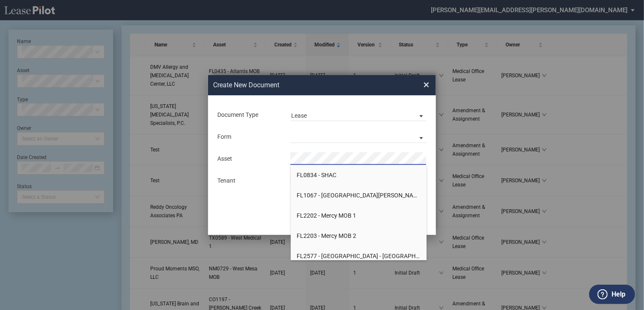  I want to click on div: Document Type, so click(248, 115).